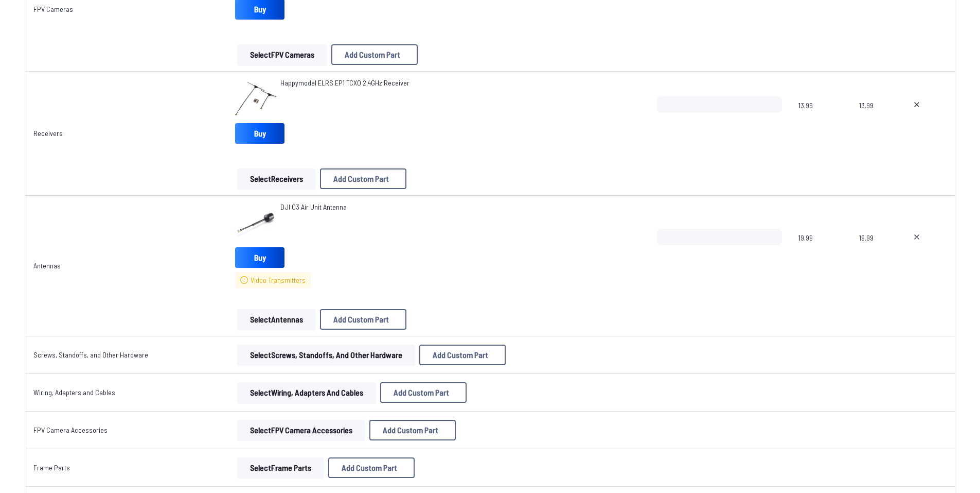 The width and height of the screenshot is (980, 493). I want to click on button: SelectFPV Camera Accessories, so click(301, 430).